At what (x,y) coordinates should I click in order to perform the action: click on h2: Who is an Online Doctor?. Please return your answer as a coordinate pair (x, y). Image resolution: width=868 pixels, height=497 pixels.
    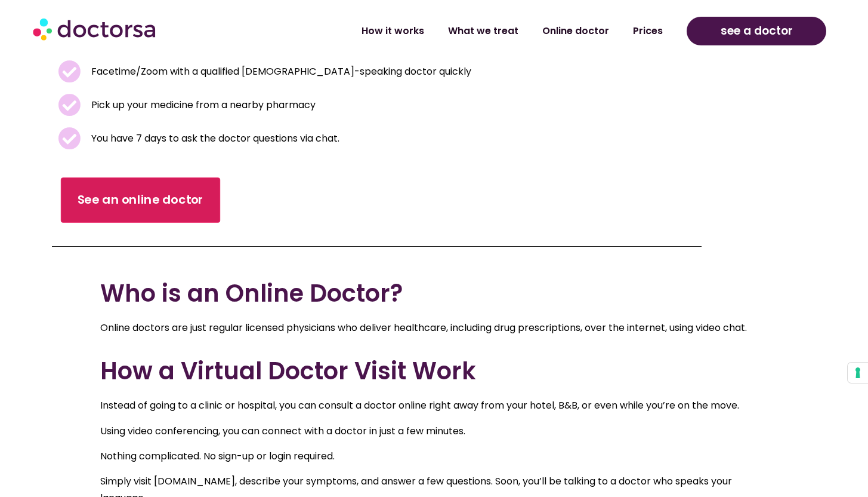
    Looking at the image, I should click on (435, 293).